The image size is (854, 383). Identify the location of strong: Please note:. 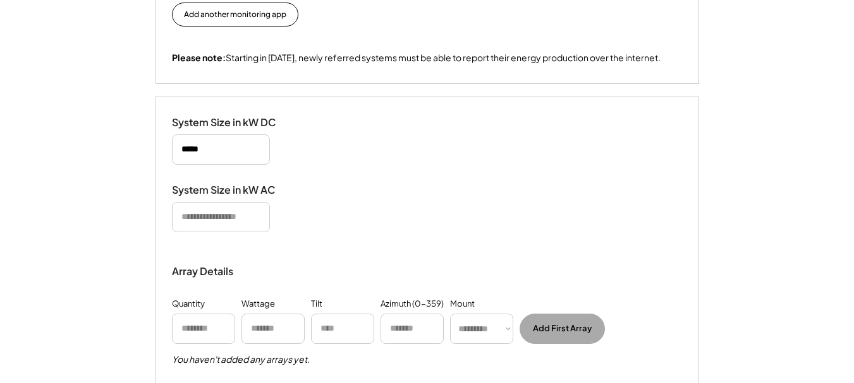
(198, 57).